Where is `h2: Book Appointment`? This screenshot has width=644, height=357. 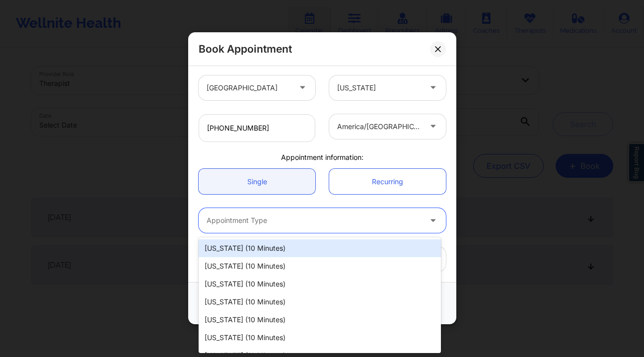
h2: Book Appointment is located at coordinates (245, 49).